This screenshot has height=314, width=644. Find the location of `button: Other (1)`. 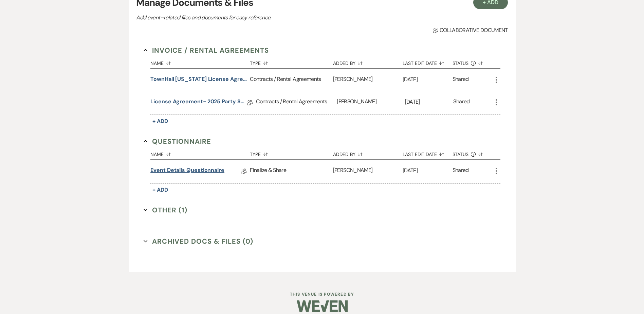

button: Other (1) is located at coordinates (166, 210).